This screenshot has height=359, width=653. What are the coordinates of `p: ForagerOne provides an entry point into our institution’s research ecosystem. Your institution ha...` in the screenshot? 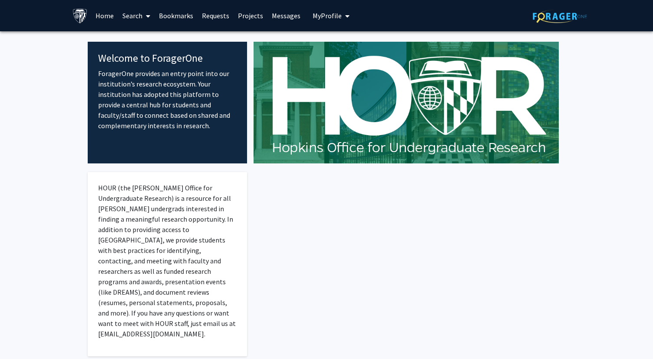 It's located at (167, 99).